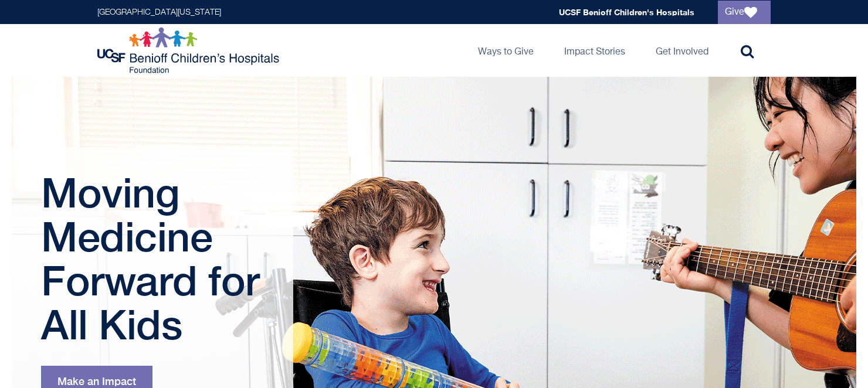  What do you see at coordinates (626, 11) in the screenshot?
I see `a: UCSF Benioff Children's Hospitals` at bounding box center [626, 11].